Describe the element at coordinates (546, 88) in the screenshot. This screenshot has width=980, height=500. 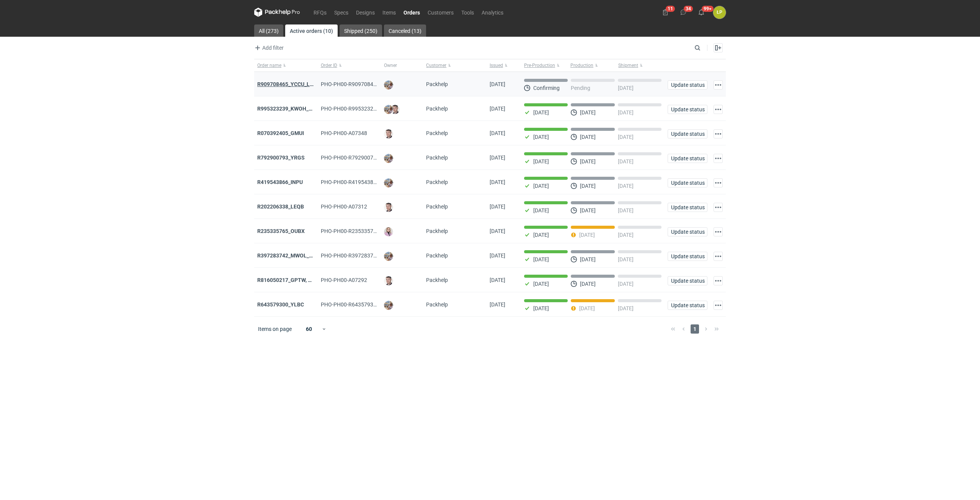
I see `p: Confirming` at that location.